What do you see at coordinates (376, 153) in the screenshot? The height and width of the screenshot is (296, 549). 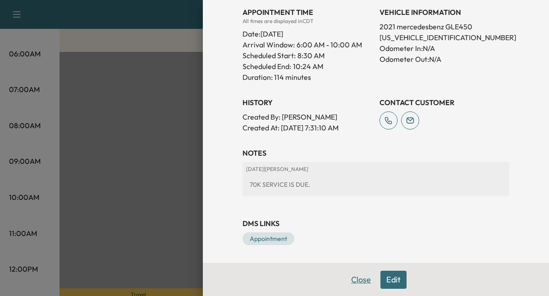 I see `h3: NOTES` at bounding box center [376, 153].